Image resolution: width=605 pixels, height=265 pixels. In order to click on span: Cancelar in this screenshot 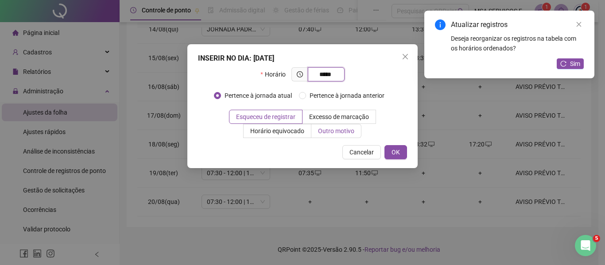, I will do `click(362, 152)`.